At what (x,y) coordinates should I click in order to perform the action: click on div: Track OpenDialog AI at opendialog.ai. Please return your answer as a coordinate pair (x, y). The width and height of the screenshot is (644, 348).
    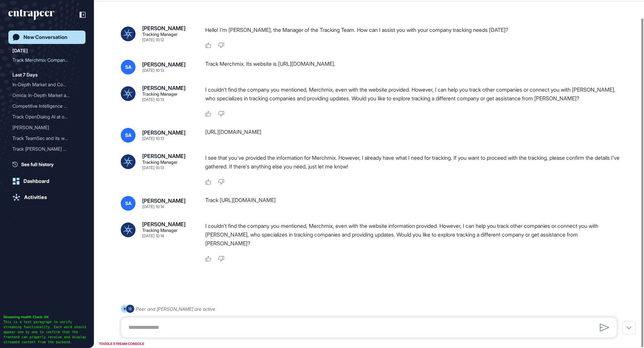
    Looking at the image, I should click on (47, 117).